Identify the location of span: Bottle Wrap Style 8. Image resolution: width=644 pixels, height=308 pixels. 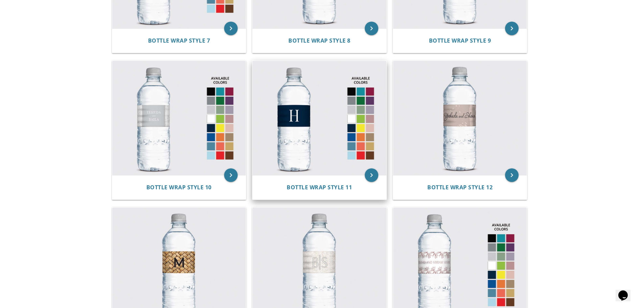
(319, 40).